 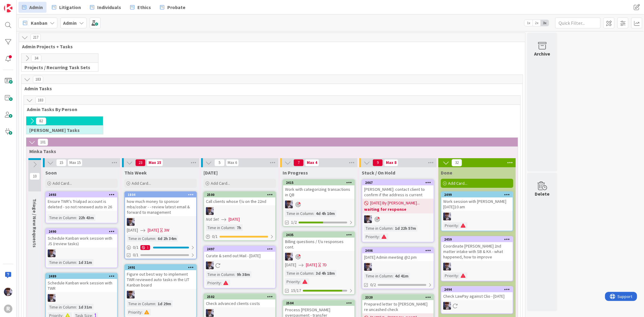 I want to click on div: 2467, so click(x=398, y=183).